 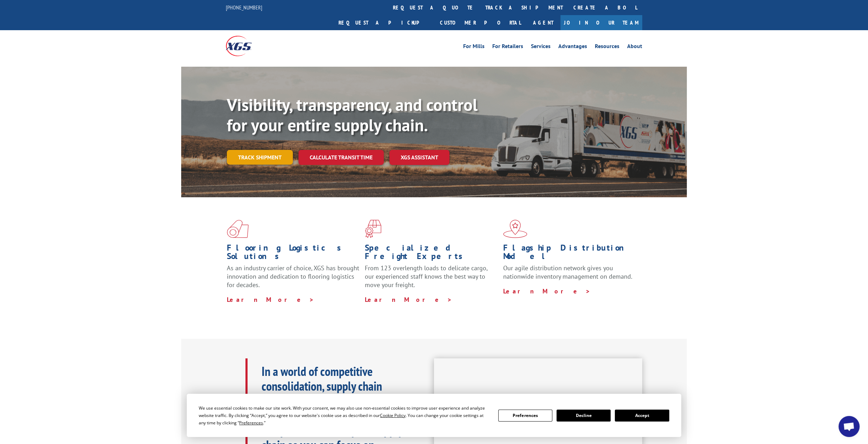 What do you see at coordinates (541, 48) in the screenshot?
I see `a: Services` at bounding box center [541, 48].